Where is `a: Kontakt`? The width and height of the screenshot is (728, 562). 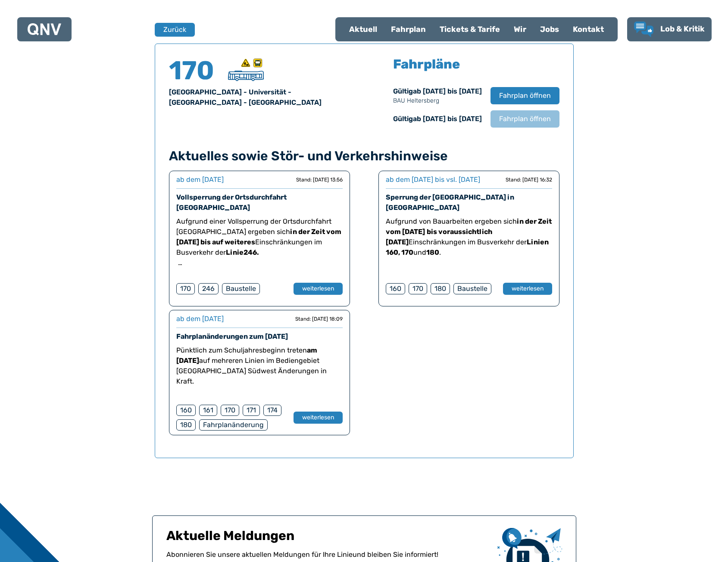 a: Kontakt is located at coordinates (589, 29).